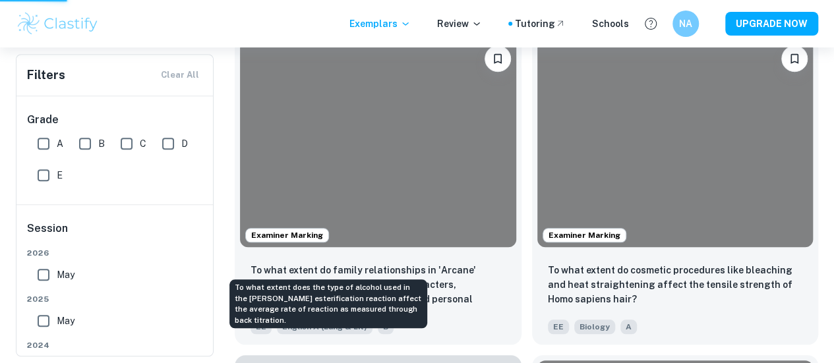 This screenshot has width=834, height=363. I want to click on button: NA, so click(686, 24).